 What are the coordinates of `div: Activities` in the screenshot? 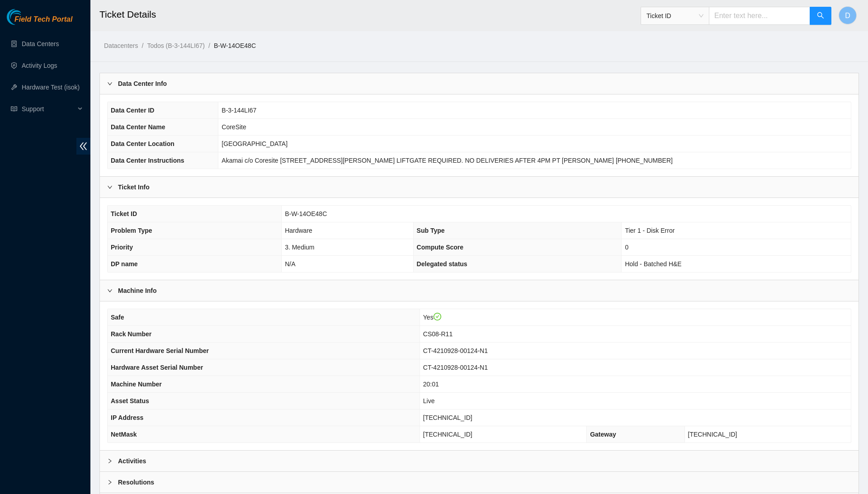 It's located at (479, 461).